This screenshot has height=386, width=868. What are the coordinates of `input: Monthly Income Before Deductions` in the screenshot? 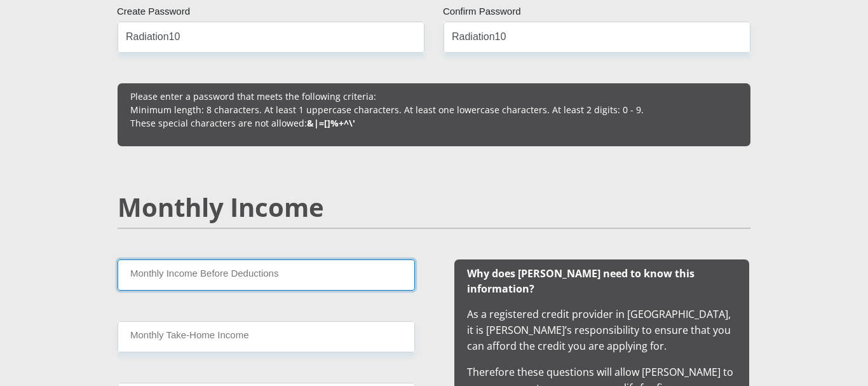 It's located at (267, 275).